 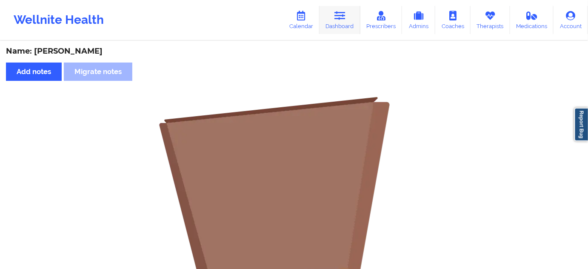 What do you see at coordinates (34, 72) in the screenshot?
I see `button: Add notes` at bounding box center [34, 72].